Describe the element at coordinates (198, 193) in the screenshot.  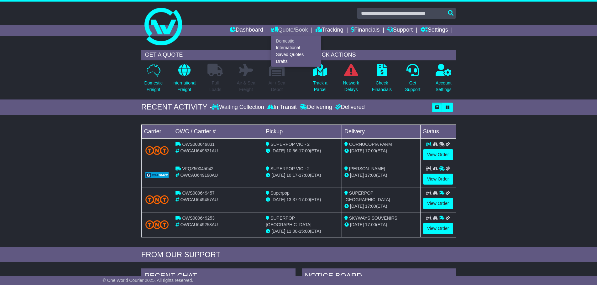
I see `span: OWS000649457` at that location.